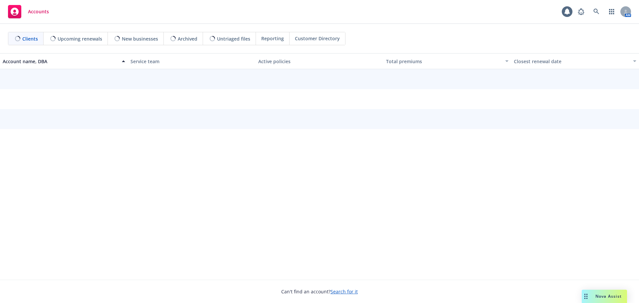  Describe the element at coordinates (317, 38) in the screenshot. I see `span: Customer Directory` at that location.